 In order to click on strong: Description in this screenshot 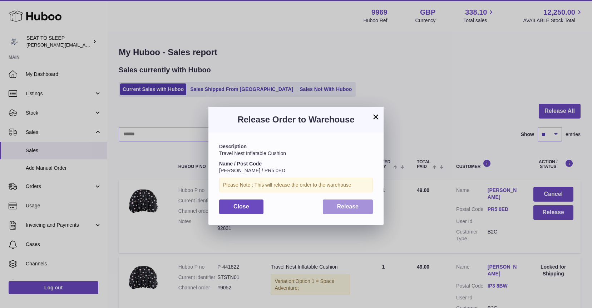, I will do `click(233, 146)`.